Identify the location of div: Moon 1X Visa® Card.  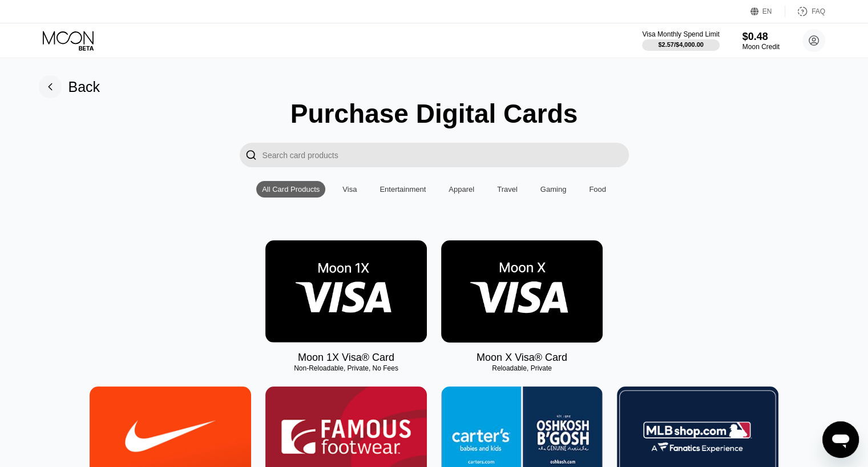
(346, 357).